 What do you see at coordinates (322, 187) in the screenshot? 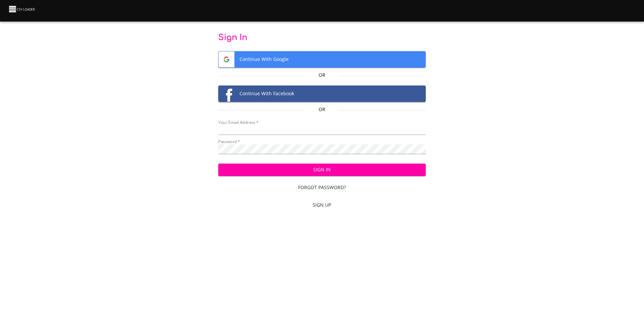
I see `span: Forgot Password?` at bounding box center [322, 187].